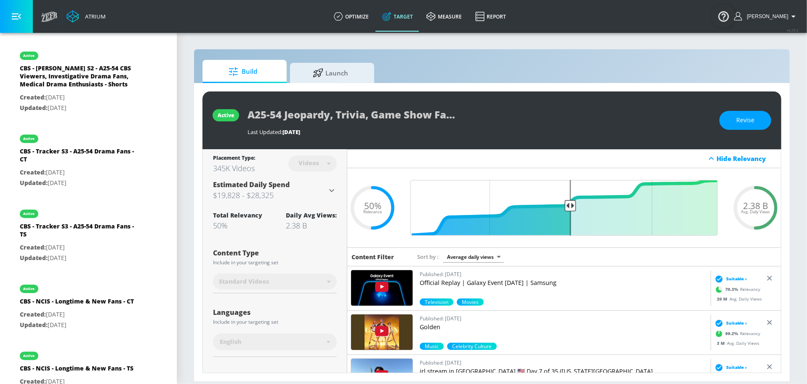  What do you see at coordinates (243, 72) in the screenshot?
I see `span: Build` at bounding box center [243, 72].